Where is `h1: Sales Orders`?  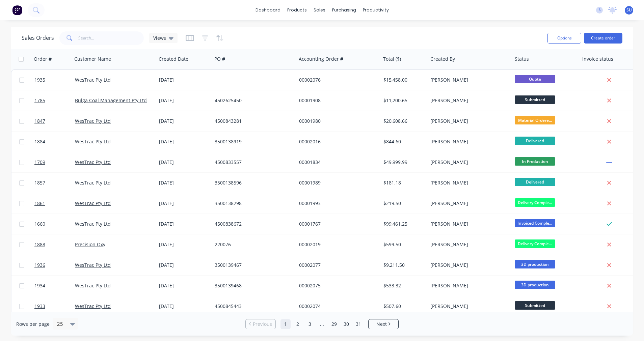 h1: Sales Orders is located at coordinates (38, 38).